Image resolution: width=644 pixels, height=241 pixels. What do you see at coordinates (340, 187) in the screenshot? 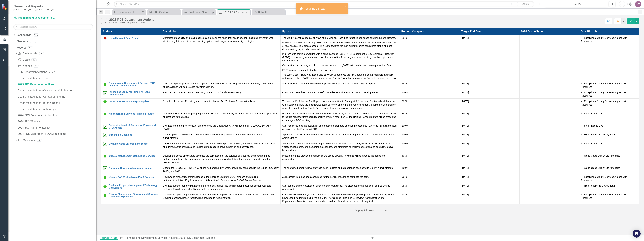
I see `p: Staff completed their evaluation of technology capabilities. The closeout memo has been sent to C...` at bounding box center [340, 187].